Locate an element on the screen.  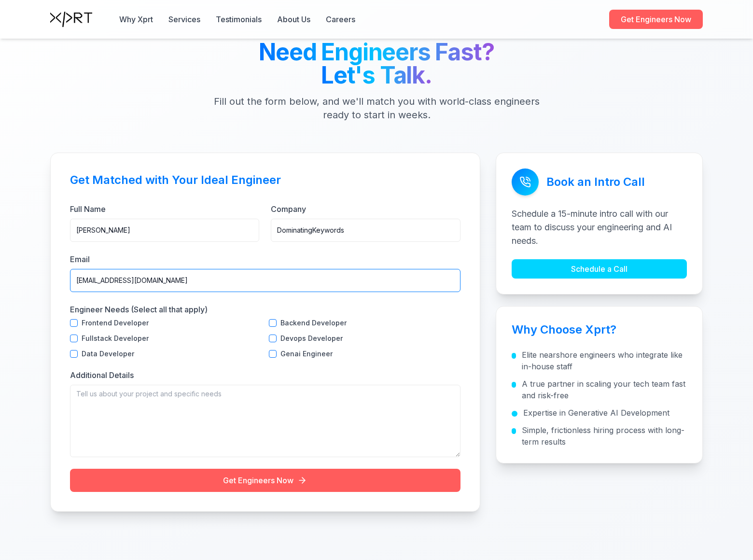
span: Let's Talk. is located at coordinates (376, 75).